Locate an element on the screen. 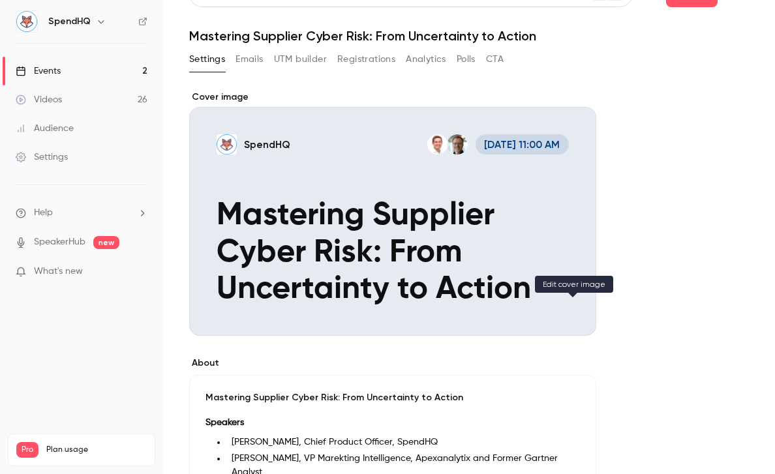 The height and width of the screenshot is (474, 775). section: Cover image is located at coordinates (393, 213).